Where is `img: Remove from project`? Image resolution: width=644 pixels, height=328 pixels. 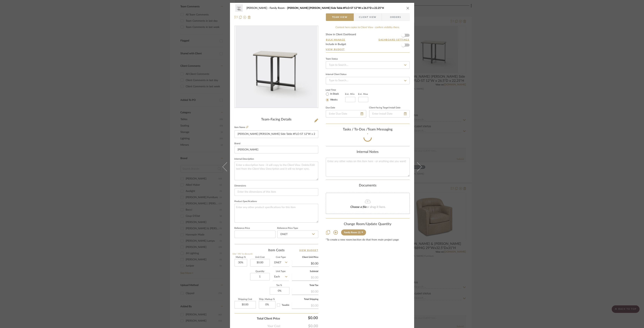 img: Remove from project is located at coordinates (249, 17).